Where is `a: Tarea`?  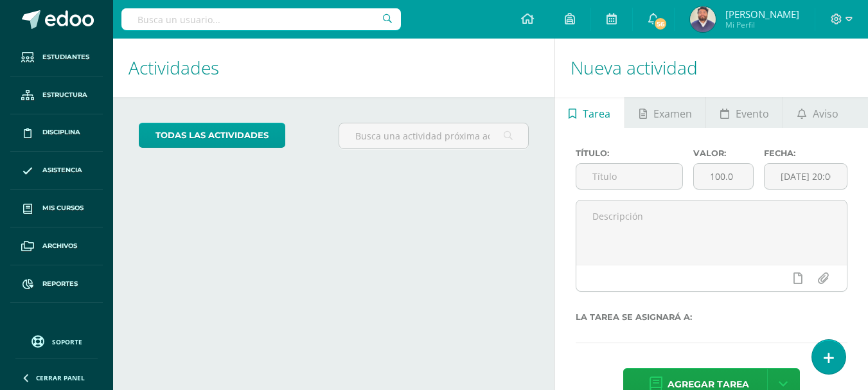 a: Tarea is located at coordinates (590, 113).